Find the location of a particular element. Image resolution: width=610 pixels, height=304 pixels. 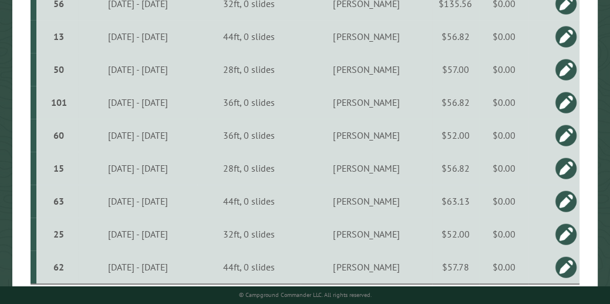

td: $63.13 is located at coordinates (456, 201).